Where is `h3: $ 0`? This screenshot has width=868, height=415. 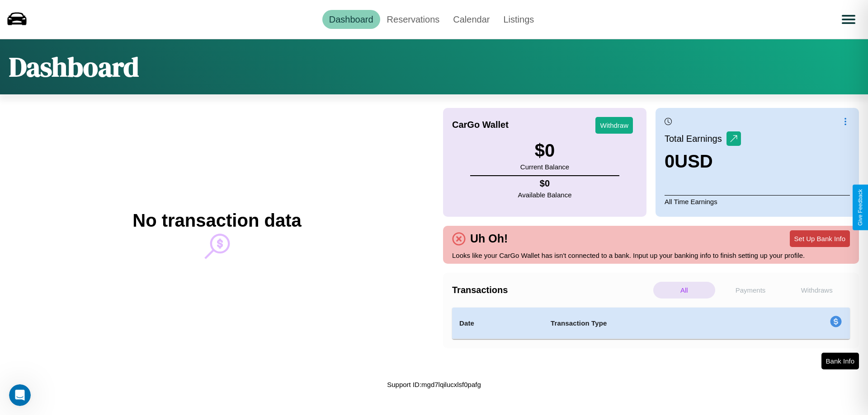 h3: $ 0 is located at coordinates (545, 150).